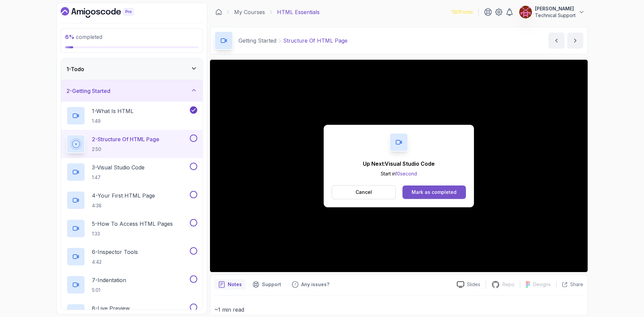  Describe the element at coordinates (75, 69) in the screenshot. I see `h3: 1 - Todo` at that location.